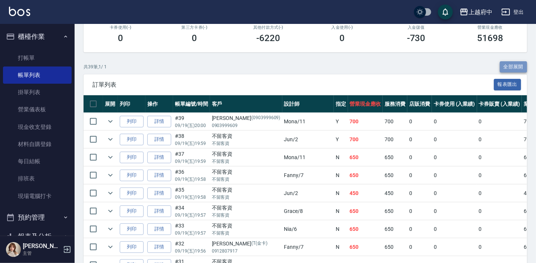 The image size is (536, 263). Describe the element at coordinates (246, 104) in the screenshot. I see `th: 客戶` at that location.